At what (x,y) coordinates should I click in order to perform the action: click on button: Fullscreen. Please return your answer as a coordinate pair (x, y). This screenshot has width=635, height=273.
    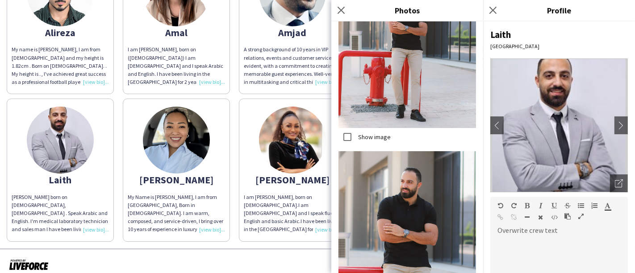
    Looking at the image, I should click on (581, 217).